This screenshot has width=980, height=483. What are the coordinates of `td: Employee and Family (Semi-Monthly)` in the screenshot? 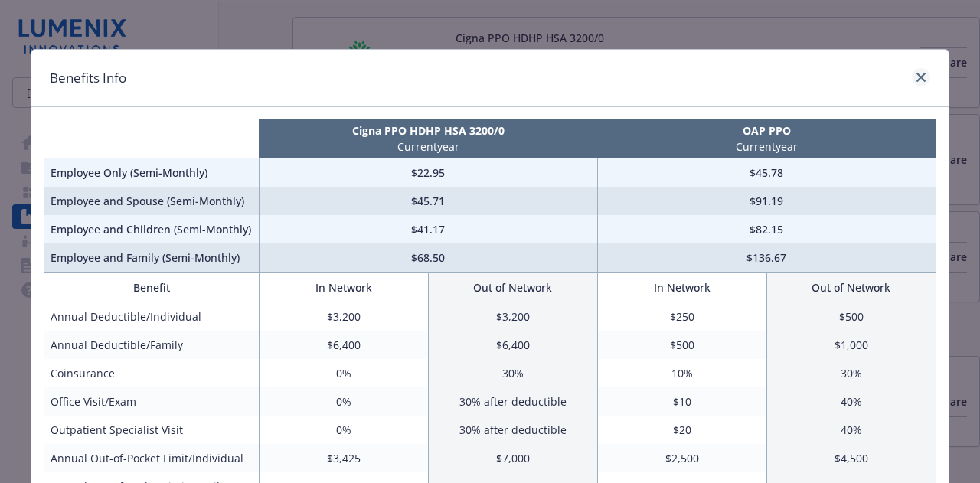 It's located at (151, 257).